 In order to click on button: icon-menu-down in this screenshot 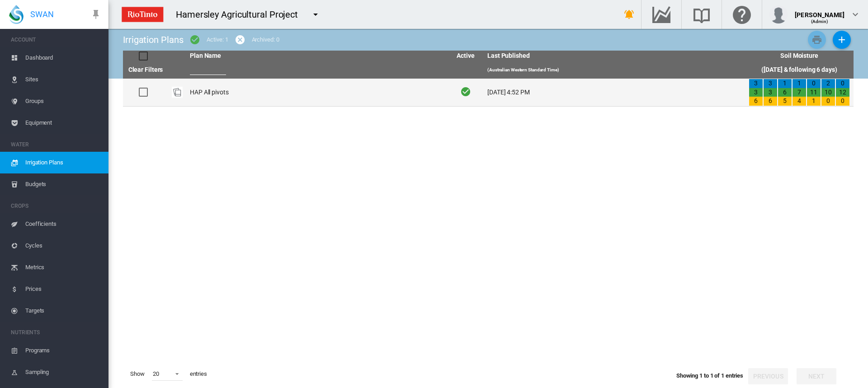, I will do `click(316, 14)`.